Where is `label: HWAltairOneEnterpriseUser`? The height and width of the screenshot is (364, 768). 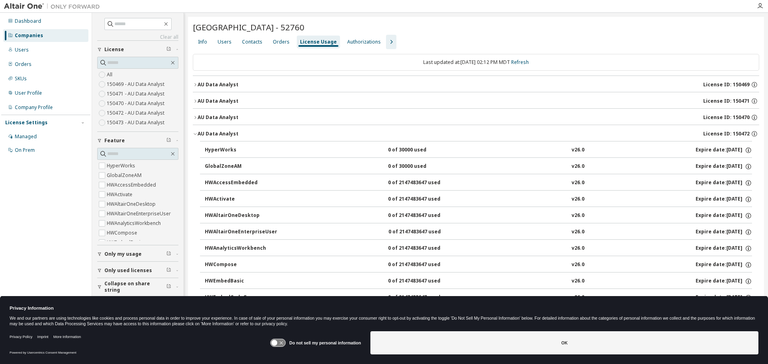
label: HWAltairOneEnterpriseUser is located at coordinates (140, 214).